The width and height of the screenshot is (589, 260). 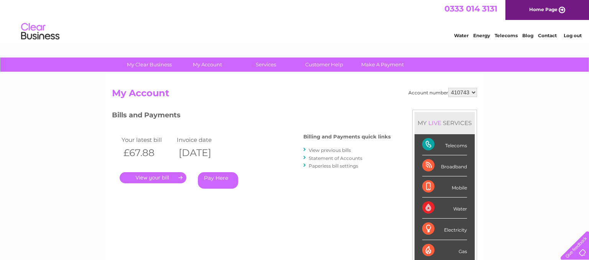 What do you see at coordinates (147, 153) in the screenshot?
I see `th: £67.88` at bounding box center [147, 153].